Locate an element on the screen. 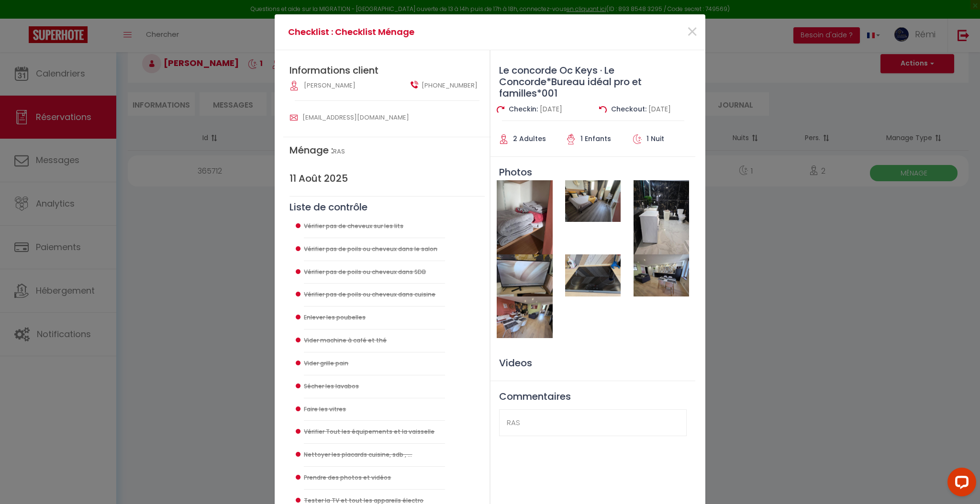 The image size is (980, 504). li: Sécher les lavabos is located at coordinates (374, 387).